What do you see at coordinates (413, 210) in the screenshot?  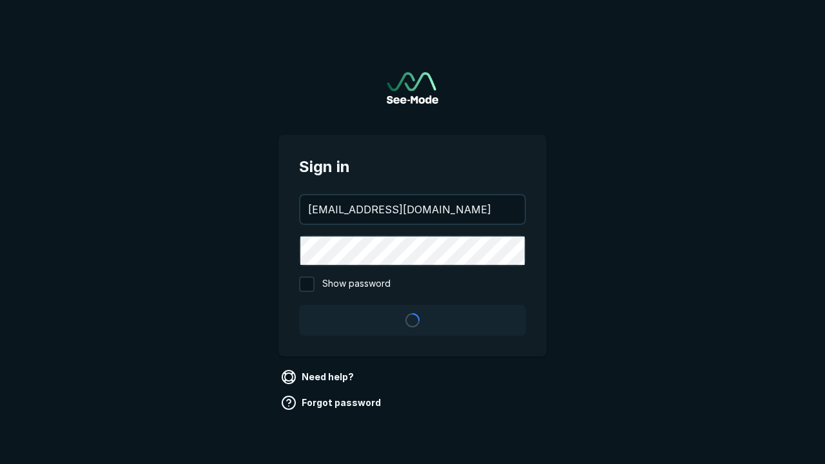 I see `input: your@email.com` at bounding box center [413, 210].